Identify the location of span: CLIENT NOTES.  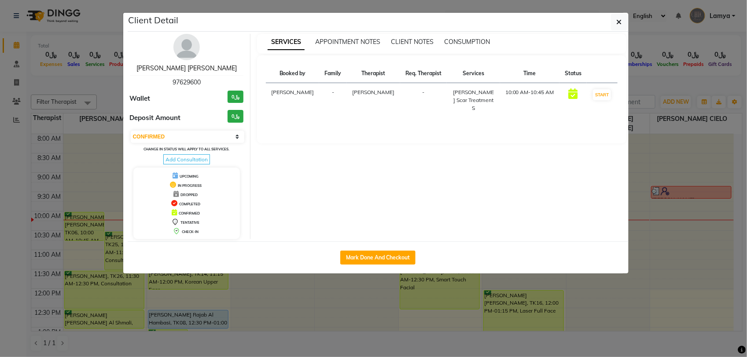
(412, 42).